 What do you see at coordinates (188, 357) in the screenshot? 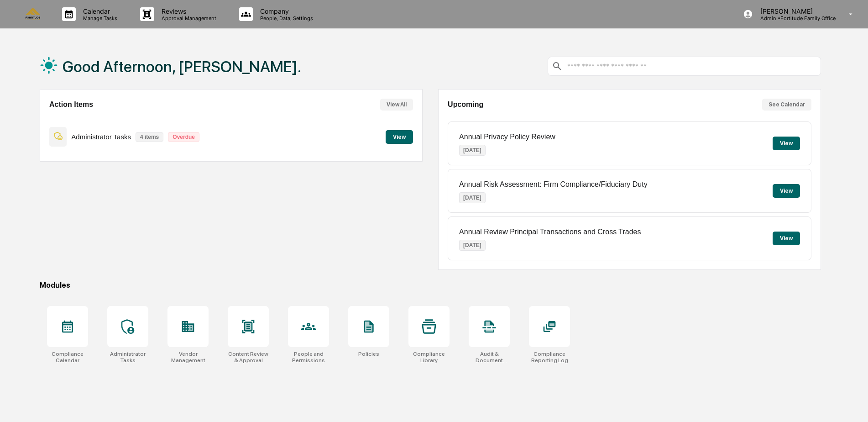
I see `div: Vendor Management` at bounding box center [188, 357].